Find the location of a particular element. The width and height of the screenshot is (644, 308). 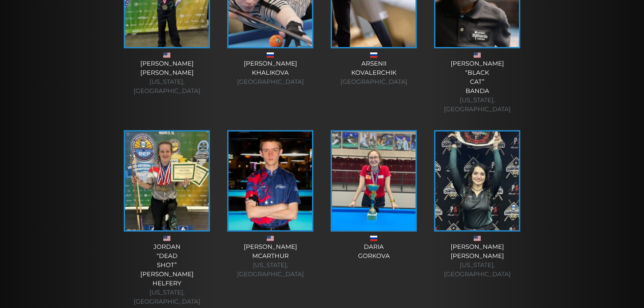

img: 466786355_122141070980336358_2206843854591487300_n-225x320.jpg is located at coordinates (270, 181).